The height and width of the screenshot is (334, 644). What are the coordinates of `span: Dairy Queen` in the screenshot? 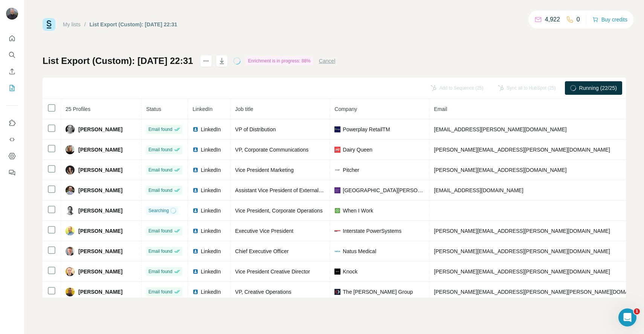 It's located at (357, 150).